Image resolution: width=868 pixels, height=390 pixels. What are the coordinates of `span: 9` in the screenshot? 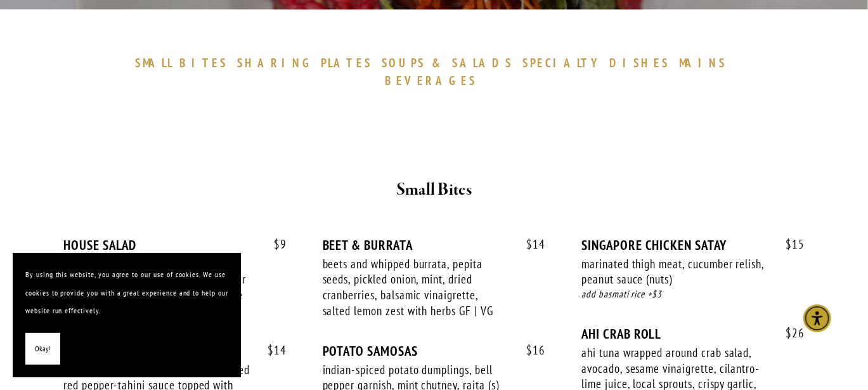 It's located at (274, 244).